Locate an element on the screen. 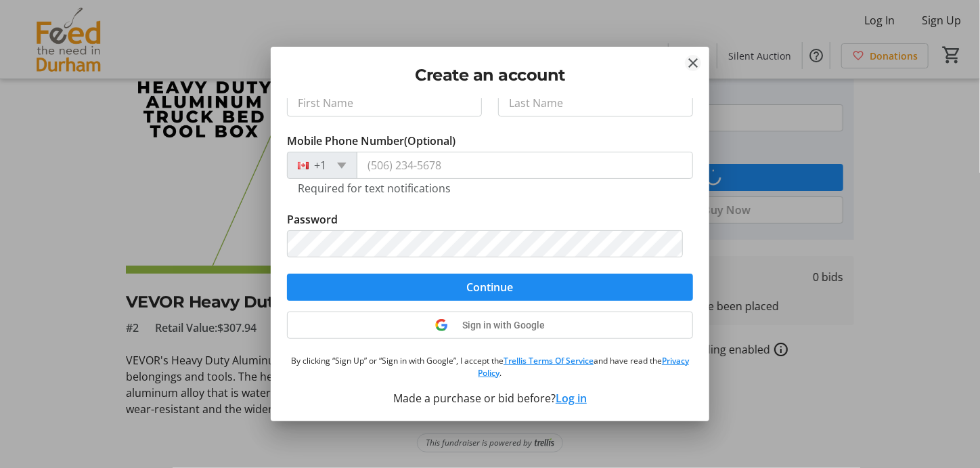 This screenshot has width=980, height=468. h2: Create an account is located at coordinates (490, 75).